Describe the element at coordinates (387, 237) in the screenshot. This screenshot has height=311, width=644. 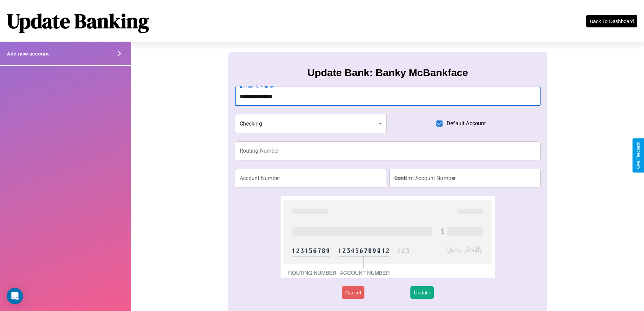
I see `img: check` at that location.